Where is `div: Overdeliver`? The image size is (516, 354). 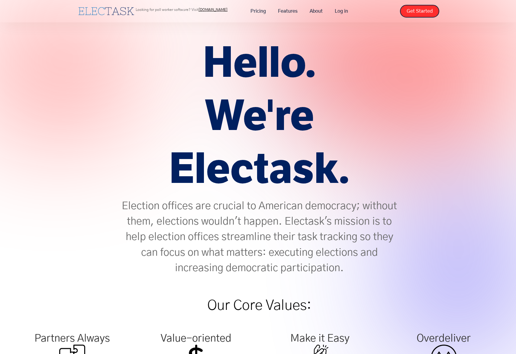 div: Overdeliver is located at coordinates (444, 338).